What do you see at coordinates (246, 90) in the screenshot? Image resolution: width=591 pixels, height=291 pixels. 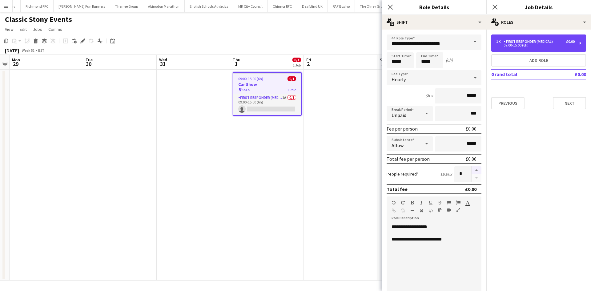 I see `span: SSCS` at bounding box center [246, 90].